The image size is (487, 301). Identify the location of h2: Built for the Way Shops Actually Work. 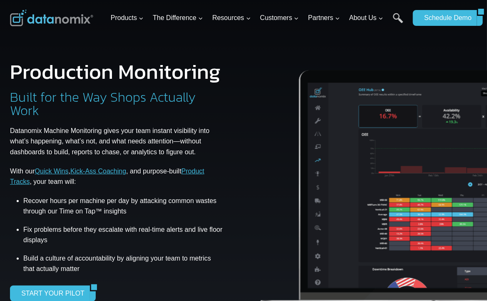
(117, 104).